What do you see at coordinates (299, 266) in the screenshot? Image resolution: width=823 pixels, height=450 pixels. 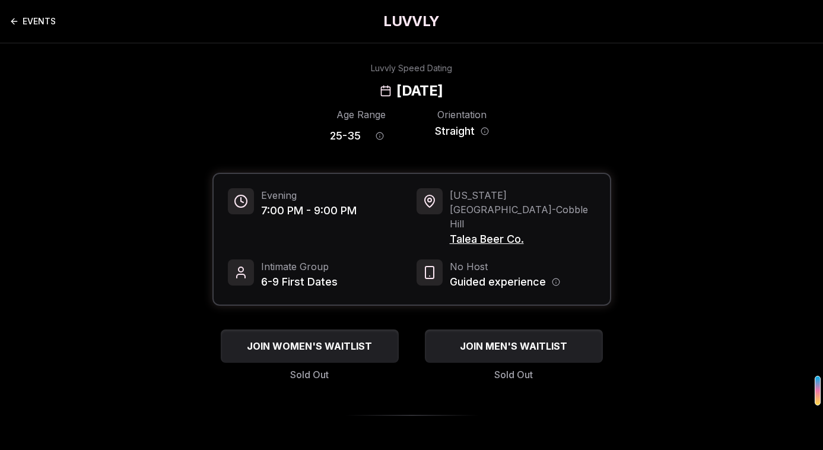 I see `span: Intimate Group` at bounding box center [299, 266].